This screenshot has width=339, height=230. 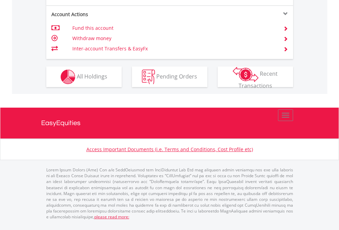 What do you see at coordinates (173, 28) in the screenshot?
I see `td: Fund this account` at bounding box center [173, 28].